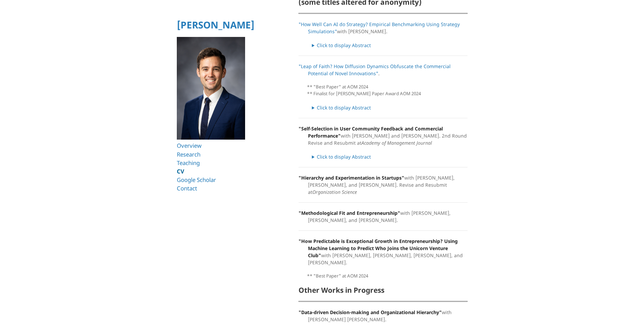  What do you see at coordinates (211, 88) in the screenshot?
I see `img: Ryan T Allen HBS` at bounding box center [211, 88].